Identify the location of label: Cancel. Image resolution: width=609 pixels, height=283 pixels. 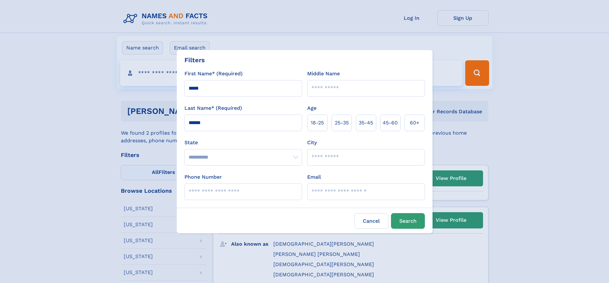
(371, 221).